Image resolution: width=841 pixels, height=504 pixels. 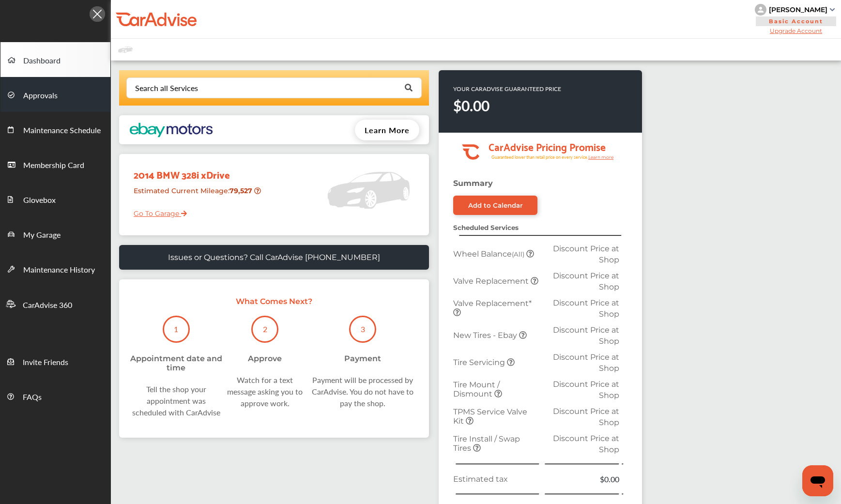 What do you see at coordinates (495, 205) in the screenshot?
I see `div: Add to Calendar` at bounding box center [495, 205].